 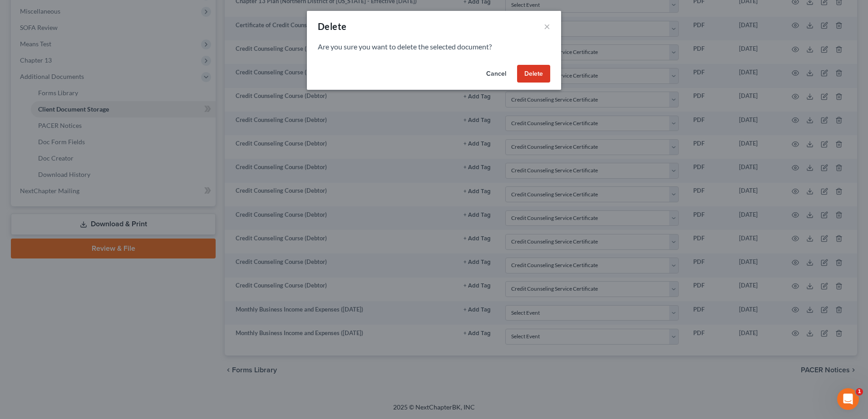 What do you see at coordinates (332, 27) in the screenshot?
I see `div: Delete` at bounding box center [332, 27].